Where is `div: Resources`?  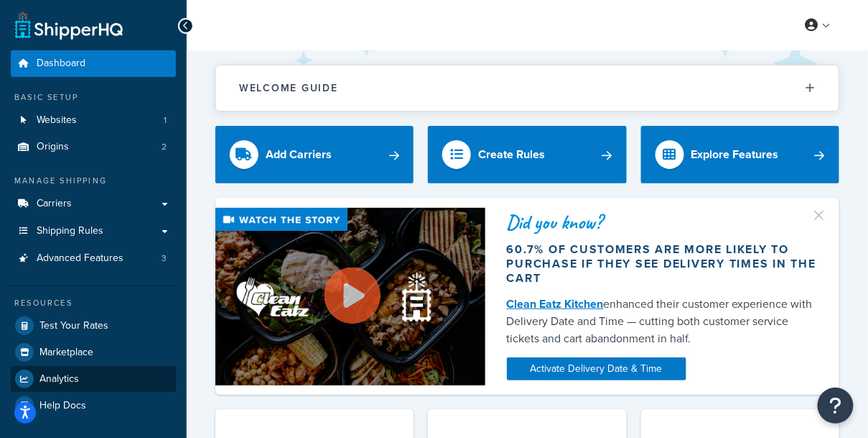 div: Resources is located at coordinates (94, 302).